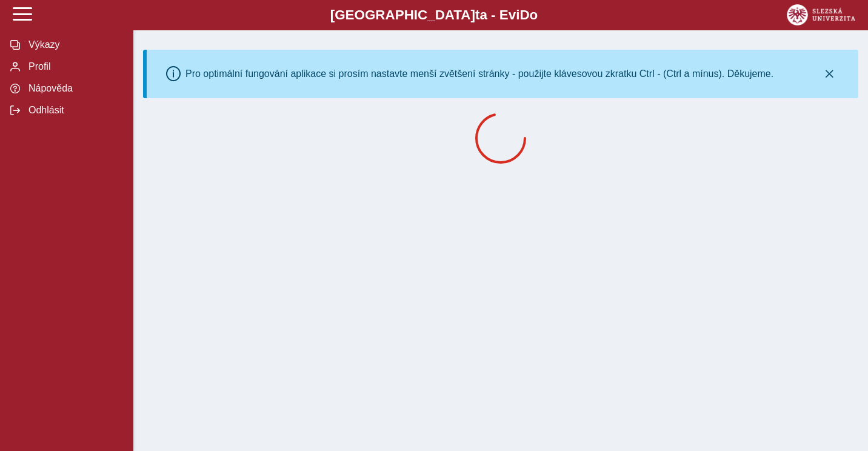 This screenshot has width=868, height=451. I want to click on span: t, so click(477, 15).